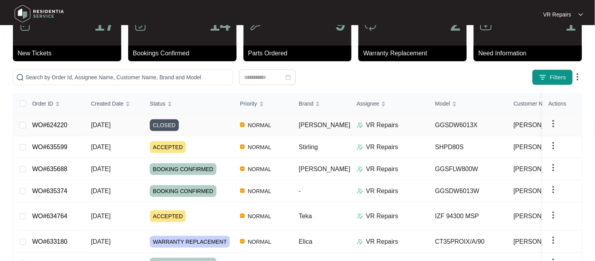  I want to click on td: SHPD80S, so click(469, 147).